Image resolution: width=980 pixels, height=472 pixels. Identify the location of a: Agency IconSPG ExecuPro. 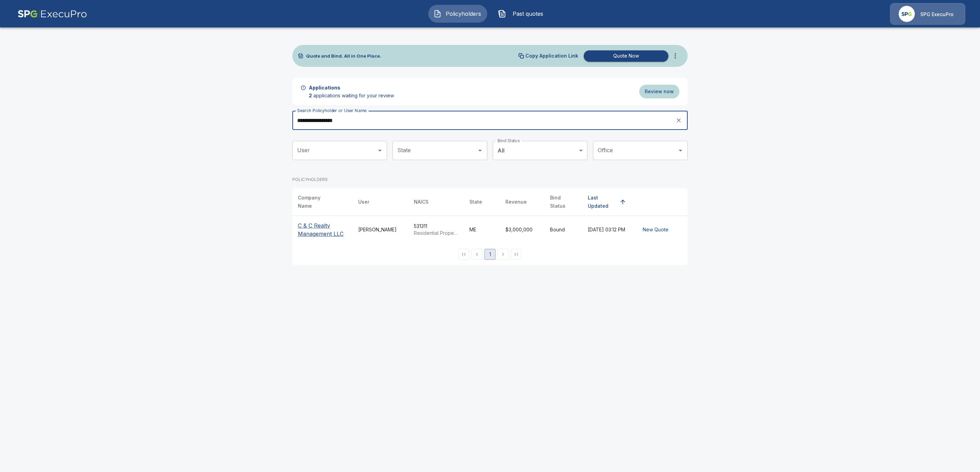
(927, 14).